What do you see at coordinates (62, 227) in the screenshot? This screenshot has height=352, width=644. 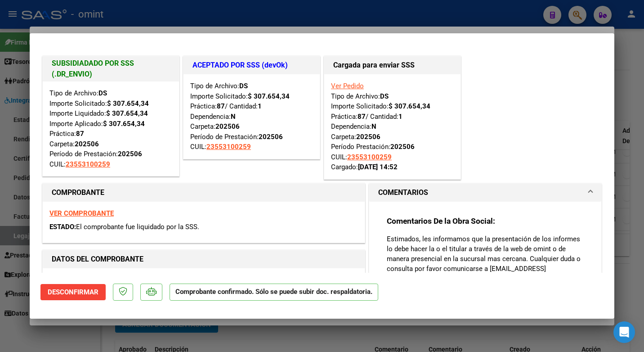 I see `span: ESTADO:` at bounding box center [62, 227].